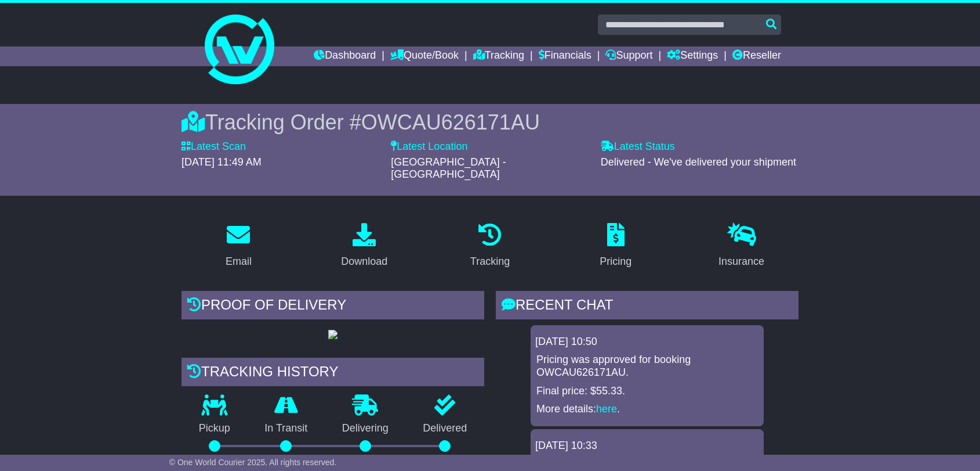 The height and width of the screenshot is (471, 980). What do you see at coordinates (424, 57) in the screenshot?
I see `a: Quote/Book` at bounding box center [424, 57].